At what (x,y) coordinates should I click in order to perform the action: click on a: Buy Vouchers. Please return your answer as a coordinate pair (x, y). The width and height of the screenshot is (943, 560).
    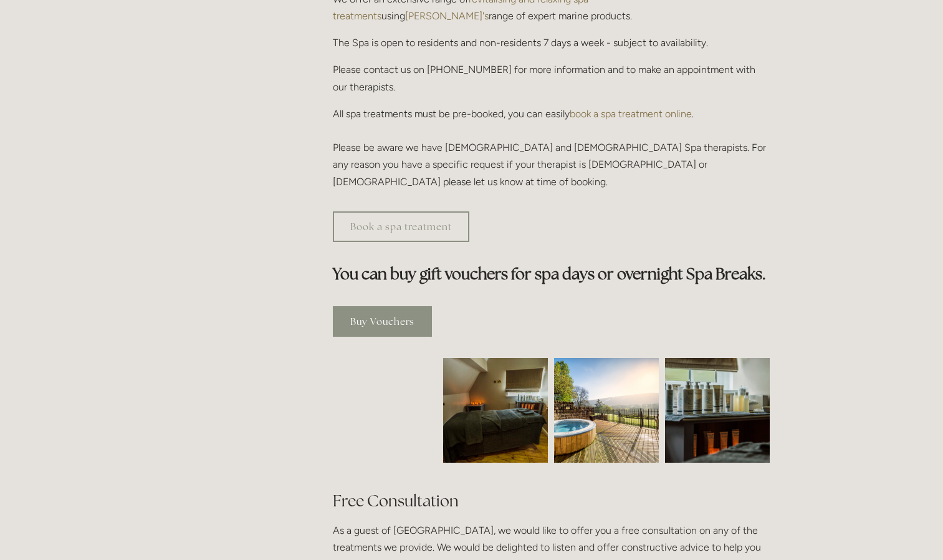
    Looking at the image, I should click on (382, 321).